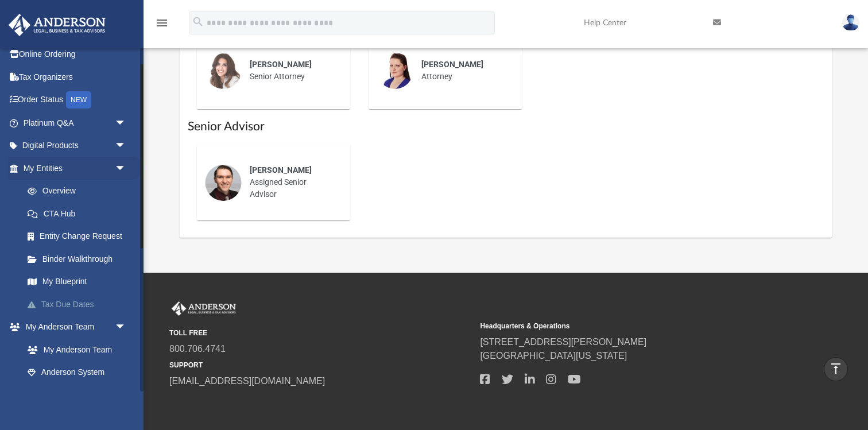 The image size is (868, 430). What do you see at coordinates (198, 22) in the screenshot?
I see `i: search` at bounding box center [198, 22].